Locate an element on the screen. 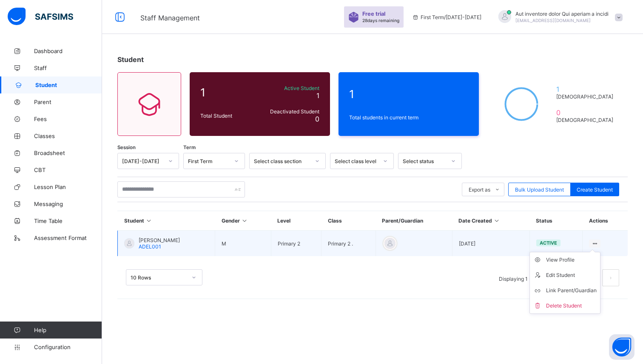 The image size is (643, 364). span: Assessment Format is located at coordinates (68, 238).